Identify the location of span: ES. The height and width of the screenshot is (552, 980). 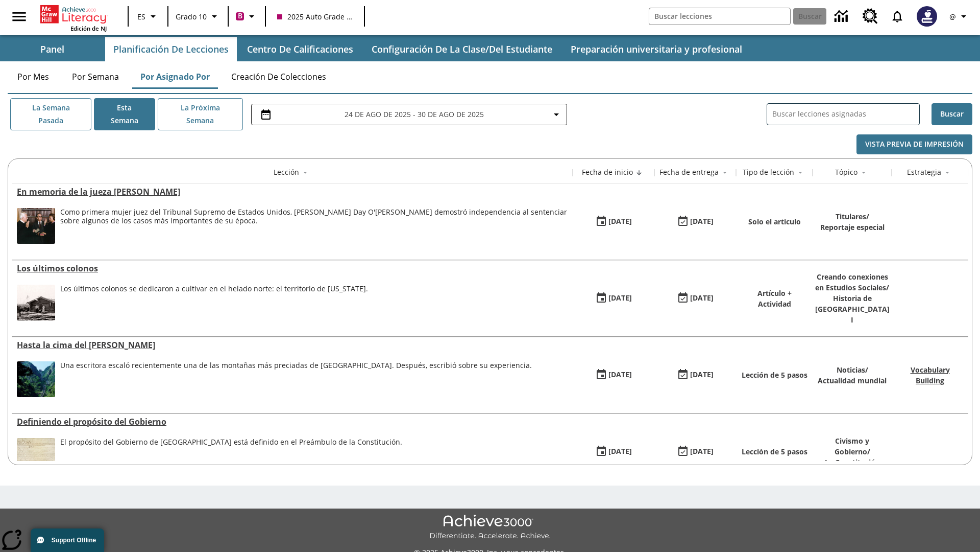
(141, 16).